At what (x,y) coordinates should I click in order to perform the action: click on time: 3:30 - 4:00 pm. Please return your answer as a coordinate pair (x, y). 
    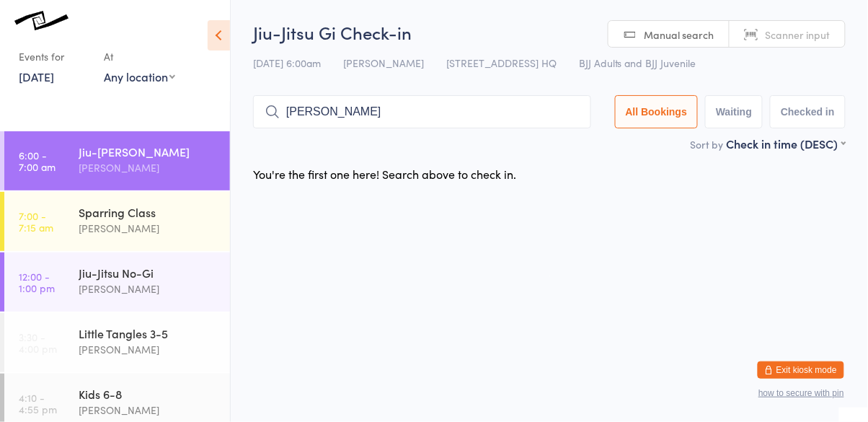
    Looking at the image, I should click on (37, 343).